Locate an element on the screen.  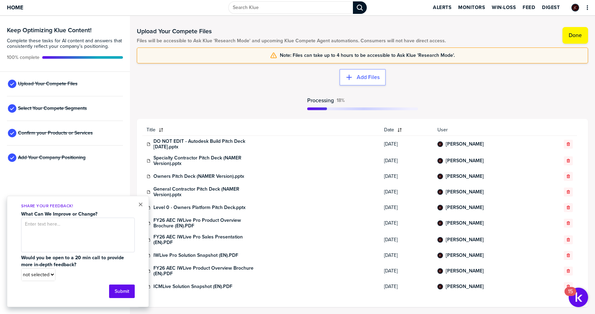
p: Share Your Feedback! is located at coordinates (78, 206).